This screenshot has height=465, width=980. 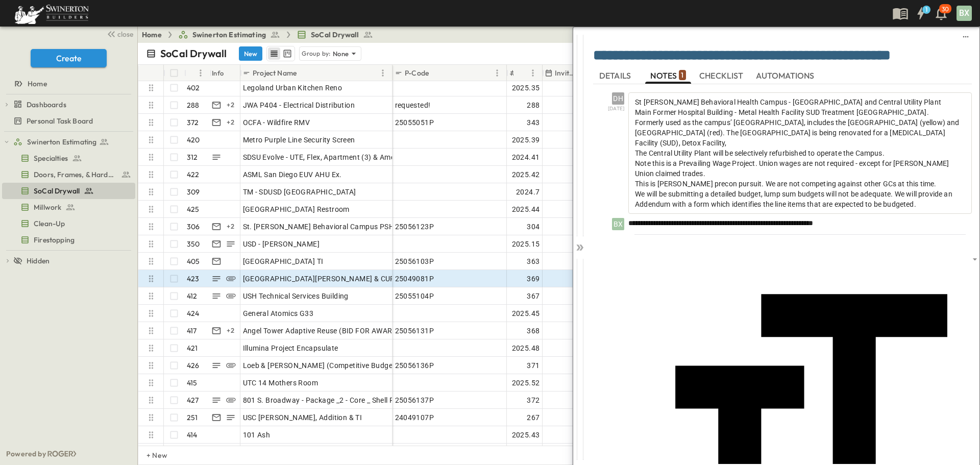 What do you see at coordinates (667, 76) in the screenshot?
I see `span: NOTES` at bounding box center [667, 76].